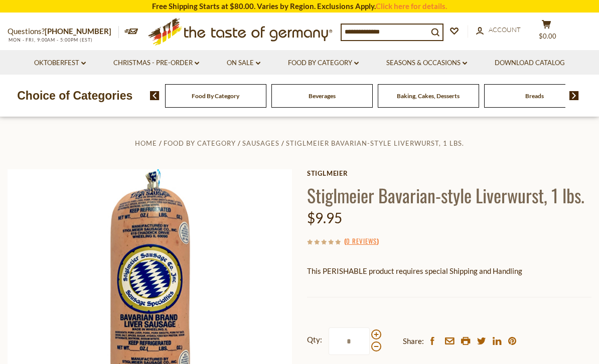 The image size is (599, 364). Describe the element at coordinates (534, 96) in the screenshot. I see `a: Breads` at that location.